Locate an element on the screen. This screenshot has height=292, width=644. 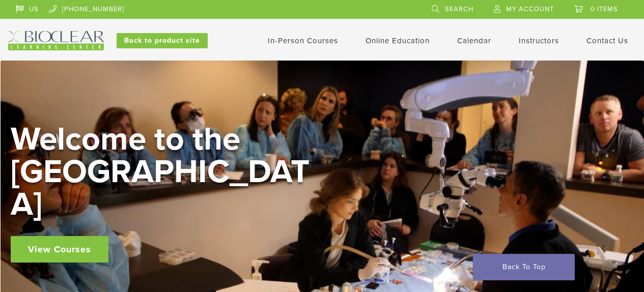
a: Instructors is located at coordinates (539, 41).